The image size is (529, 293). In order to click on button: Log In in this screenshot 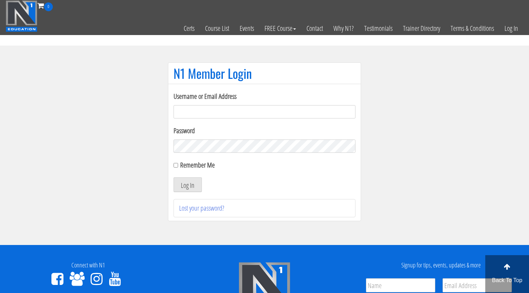, I will do `click(188, 185)`.